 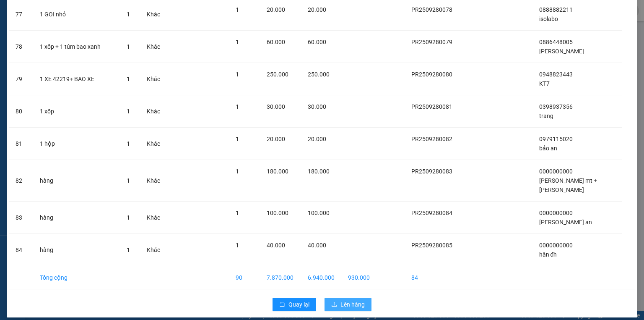 What do you see at coordinates (21, 217) in the screenshot?
I see `td: 83` at bounding box center [21, 217].